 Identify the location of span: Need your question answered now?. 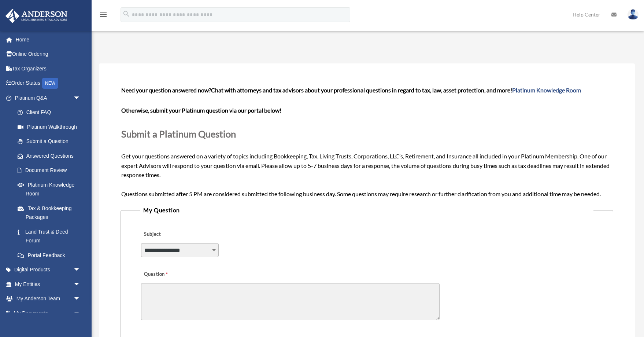
(166, 90).